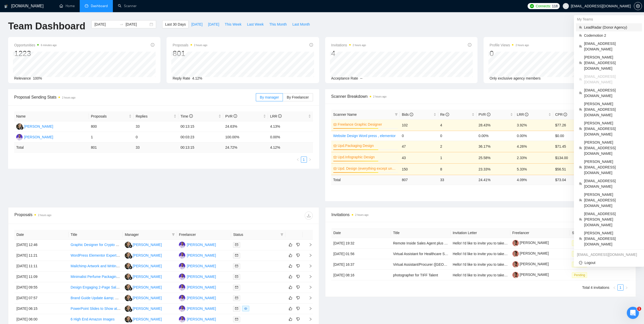 The image size is (644, 324). What do you see at coordinates (110, 266) in the screenshot?
I see `a: Mailchimp Artwork and Writing for Jiu Jitsu School` at bounding box center [110, 266].